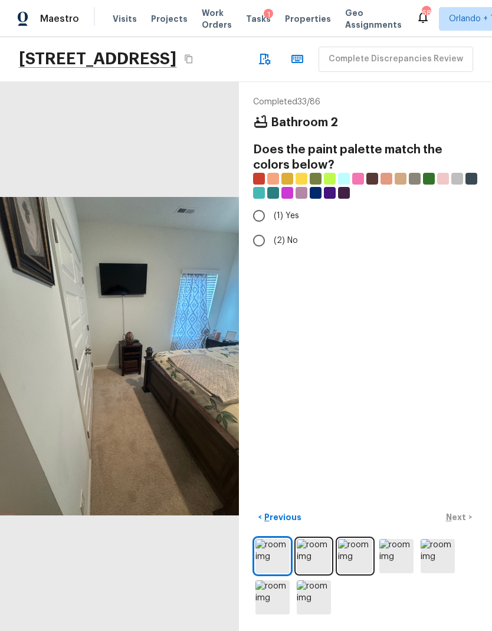 Image resolution: width=492 pixels, height=631 pixels. Describe the element at coordinates (308, 19) in the screenshot. I see `span: Properties` at that location.